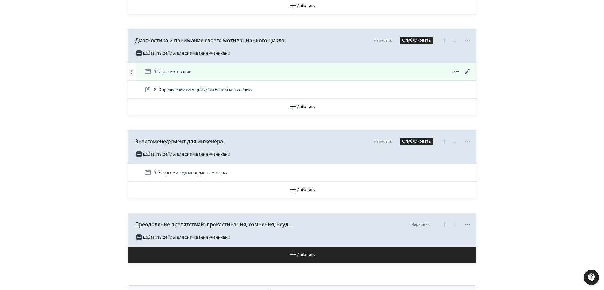 The width and height of the screenshot is (604, 290). Describe the element at coordinates (190, 173) in the screenshot. I see `span: 1. Энергоменеджмент для инженера.` at that location.